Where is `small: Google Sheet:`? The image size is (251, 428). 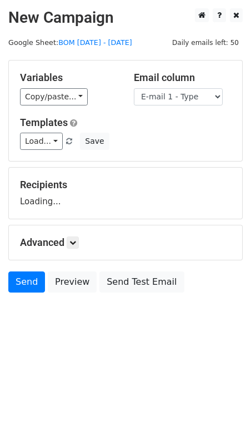
small: Google Sheet: is located at coordinates (70, 42).